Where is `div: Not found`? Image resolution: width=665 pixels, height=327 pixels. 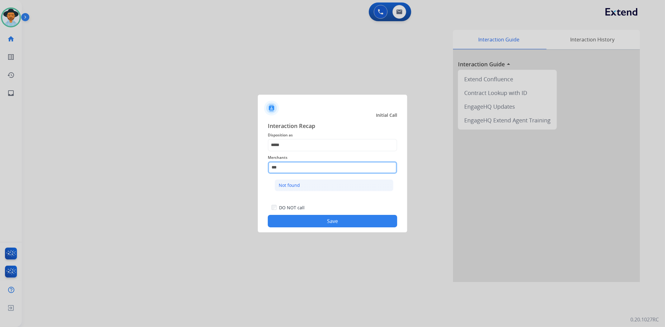 div: Not found is located at coordinates (289, 186).